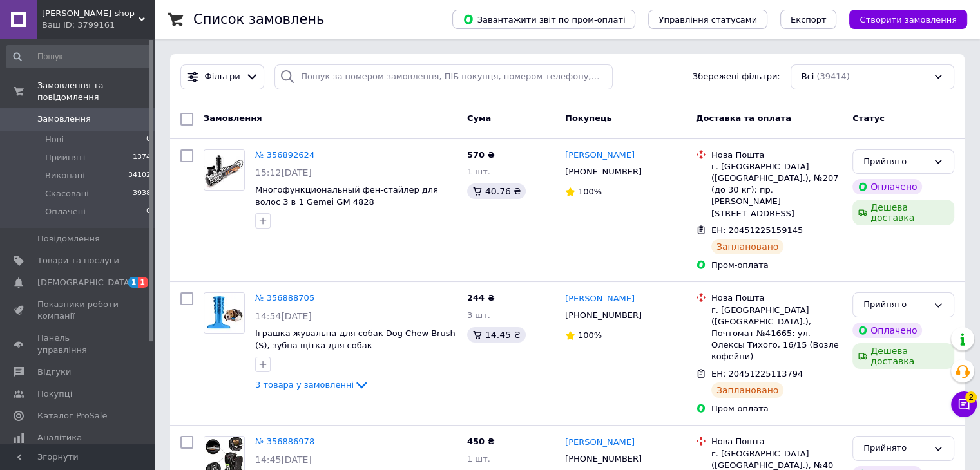 The width and height of the screenshot is (980, 470). I want to click on button: Чат з покупцем2, so click(964, 405).